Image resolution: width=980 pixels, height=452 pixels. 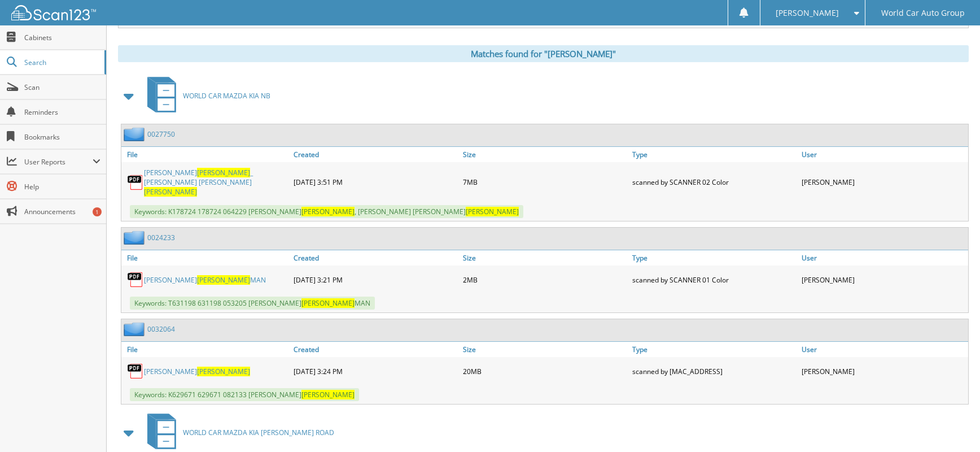 I want to click on div: scanned by SCANNER 01 Color, so click(x=714, y=279).